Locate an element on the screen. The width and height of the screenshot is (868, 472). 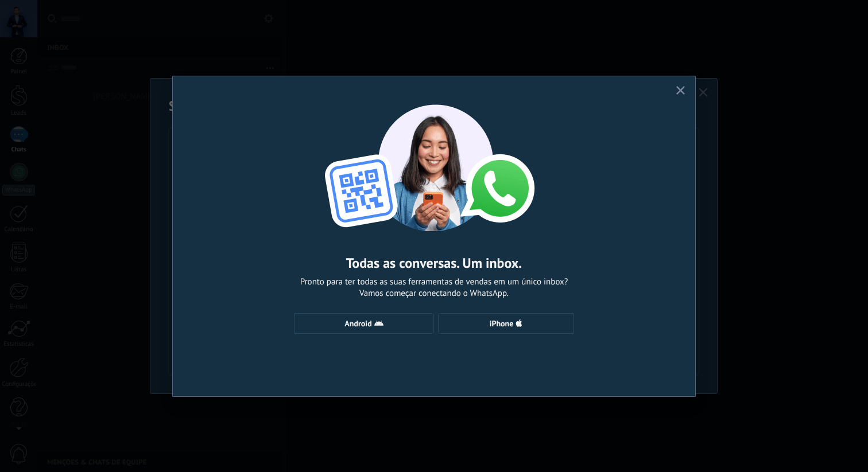
span: Android is located at coordinates (358, 324).